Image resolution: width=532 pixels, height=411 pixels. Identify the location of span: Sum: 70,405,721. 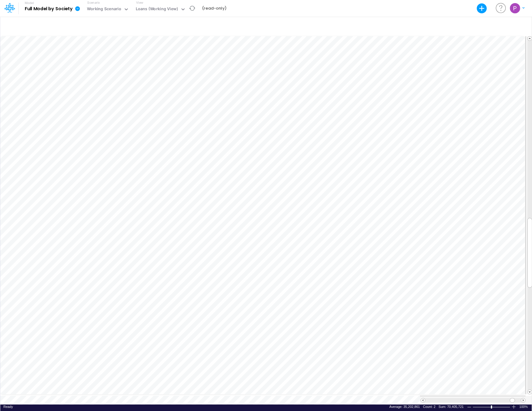
(451, 406).